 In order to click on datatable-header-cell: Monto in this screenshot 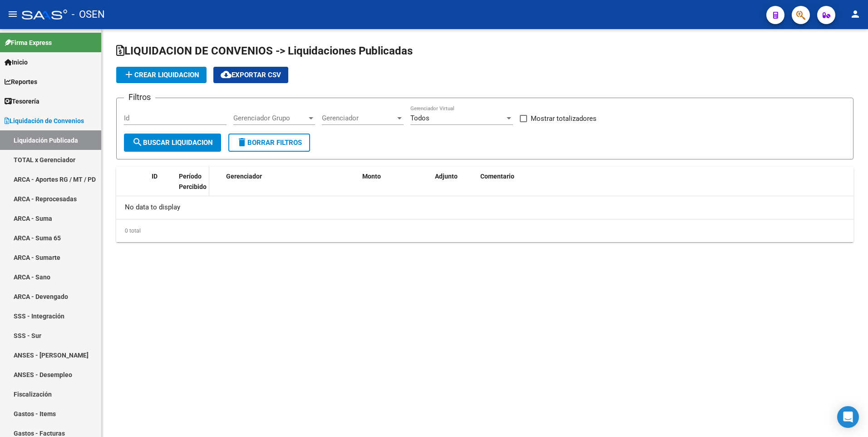, I will do `click(395, 187)`.